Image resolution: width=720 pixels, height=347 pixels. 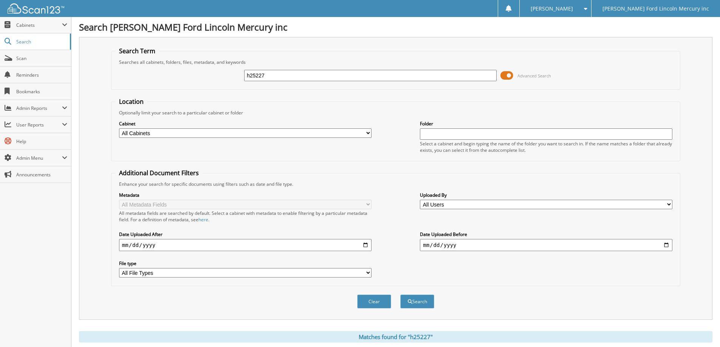 I want to click on label: Date Uploaded After, so click(x=245, y=234).